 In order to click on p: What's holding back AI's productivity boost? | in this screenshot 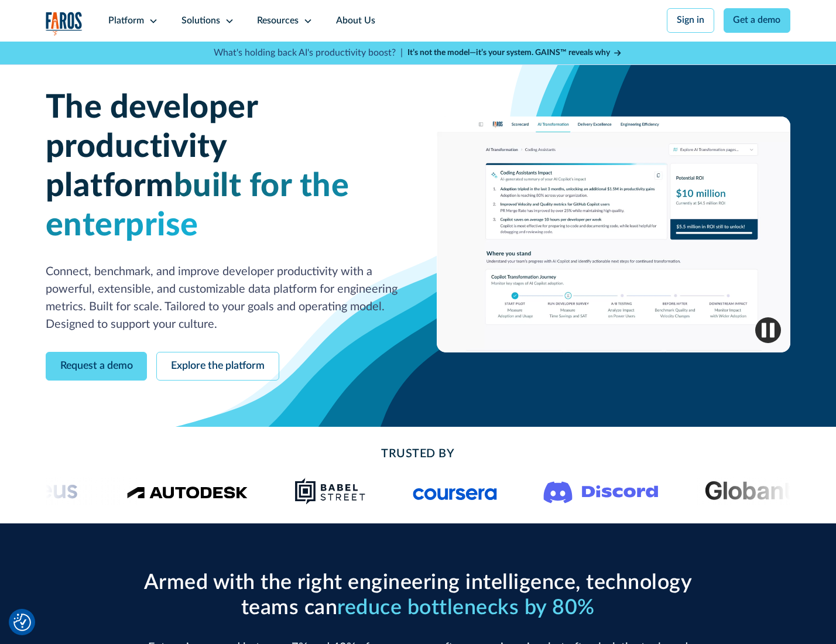, I will do `click(308, 53)`.